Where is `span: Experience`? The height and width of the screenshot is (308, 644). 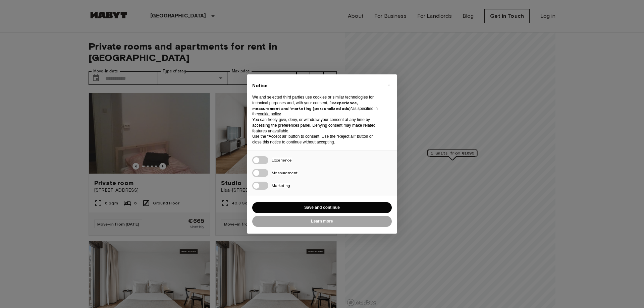 span: Experience is located at coordinates (282, 160).